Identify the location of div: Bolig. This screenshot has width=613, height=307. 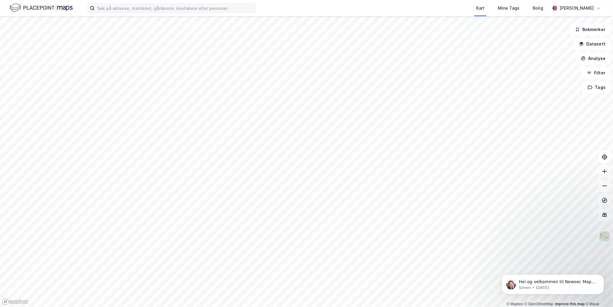
(538, 8).